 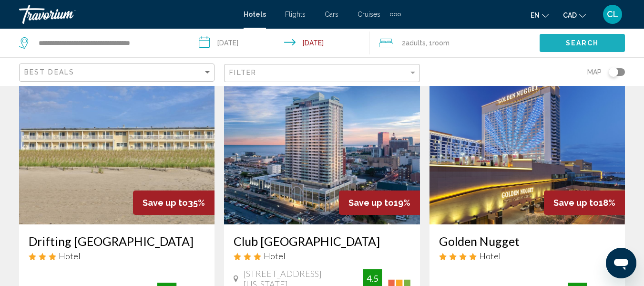 I want to click on span: Cars, so click(x=331, y=14).